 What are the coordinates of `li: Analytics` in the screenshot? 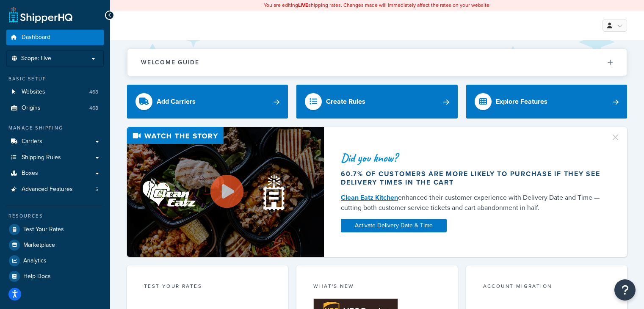 It's located at (55, 261).